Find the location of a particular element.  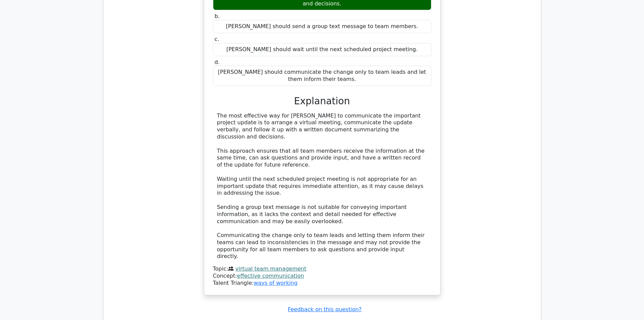

a: ways of working is located at coordinates (275, 282).